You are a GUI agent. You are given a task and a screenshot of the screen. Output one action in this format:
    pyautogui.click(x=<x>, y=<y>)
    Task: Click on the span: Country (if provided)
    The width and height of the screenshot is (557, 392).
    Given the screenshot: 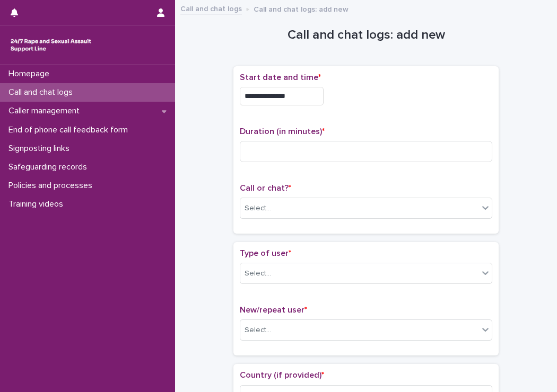 What is the action you would take?
    pyautogui.click(x=281, y=375)
    